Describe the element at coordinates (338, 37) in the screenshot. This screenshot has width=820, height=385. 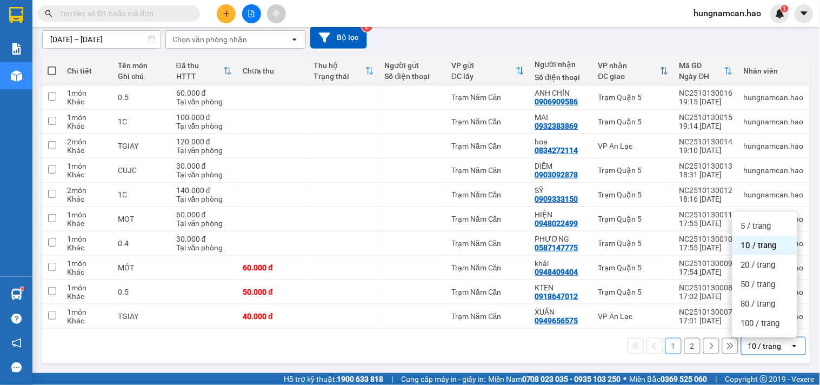
I see `button: Bộ lọc` at that location.